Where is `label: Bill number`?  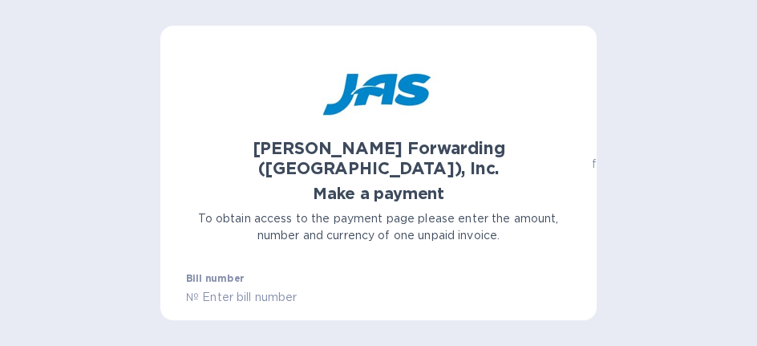
label: Bill number is located at coordinates (215, 278).